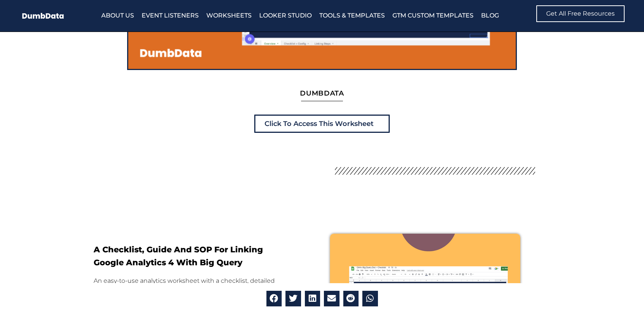 This screenshot has width=644, height=314. What do you see at coordinates (580, 14) in the screenshot?
I see `span: Get All Free Resources` at bounding box center [580, 14].